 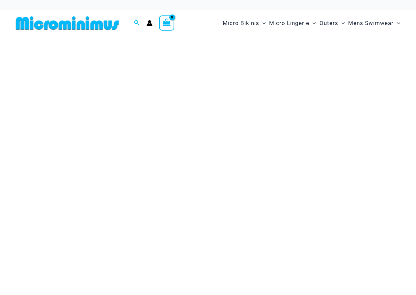 I want to click on a: View Shopping Cart, empty, so click(x=167, y=23).